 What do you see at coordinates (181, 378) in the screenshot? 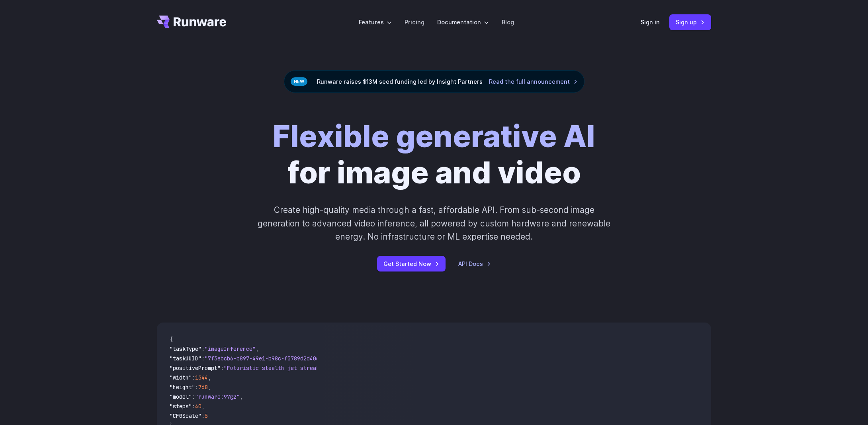
I see `span: "width"` at bounding box center [181, 378].